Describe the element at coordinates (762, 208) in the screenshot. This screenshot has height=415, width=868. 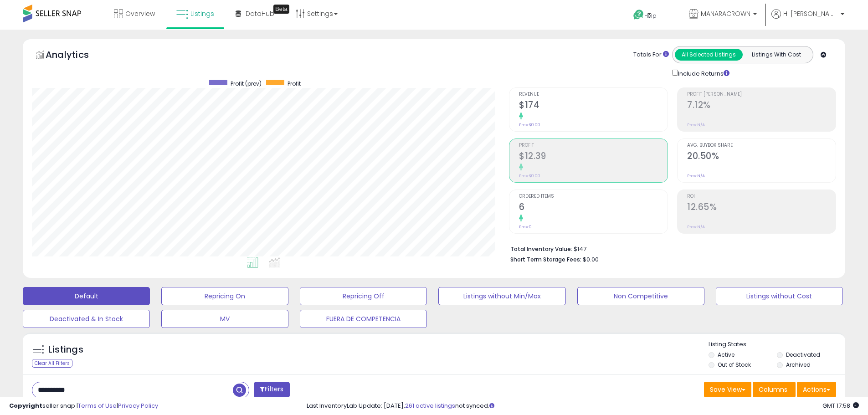
I see `h2: 12.65%` at that location.